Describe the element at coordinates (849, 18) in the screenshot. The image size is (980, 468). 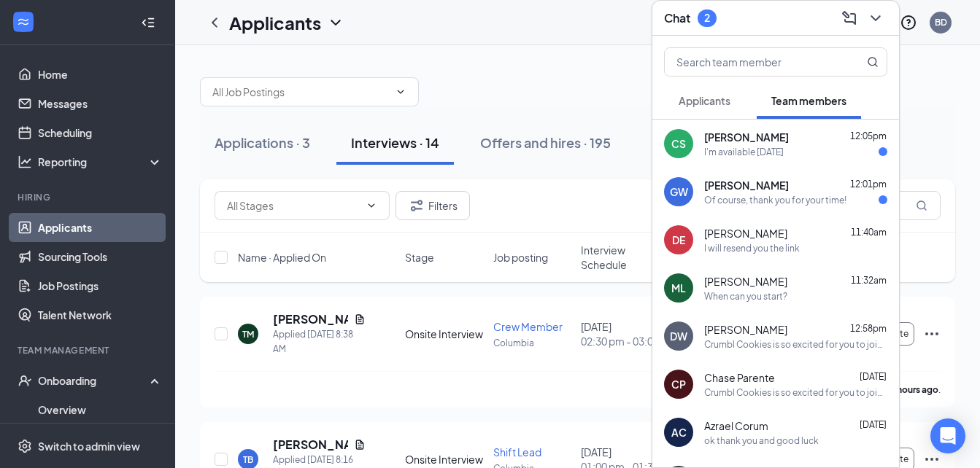
I see `button: ComposeMessage` at that location.